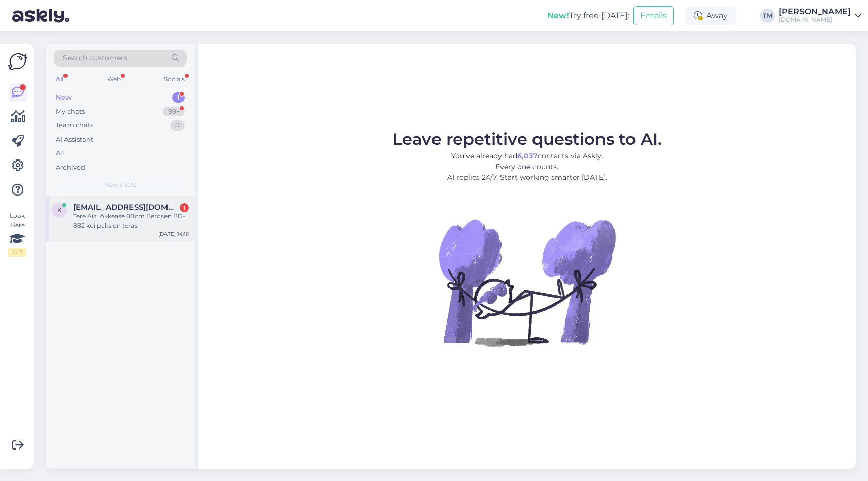 The height and width of the screenshot is (481, 868). Describe the element at coordinates (59, 210) in the screenshot. I see `span: k` at that location.